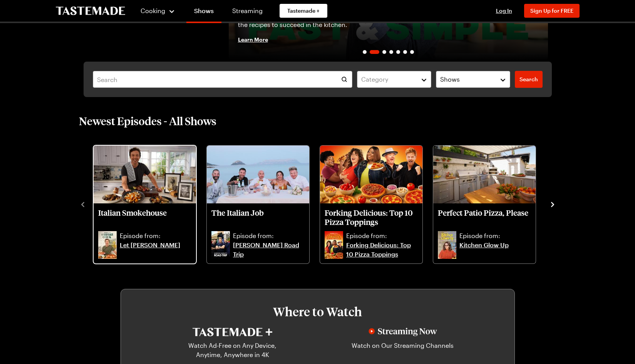 This screenshot has width=635, height=364. What do you see at coordinates (403, 332) in the screenshot?
I see `img: Streaming` at bounding box center [403, 332].